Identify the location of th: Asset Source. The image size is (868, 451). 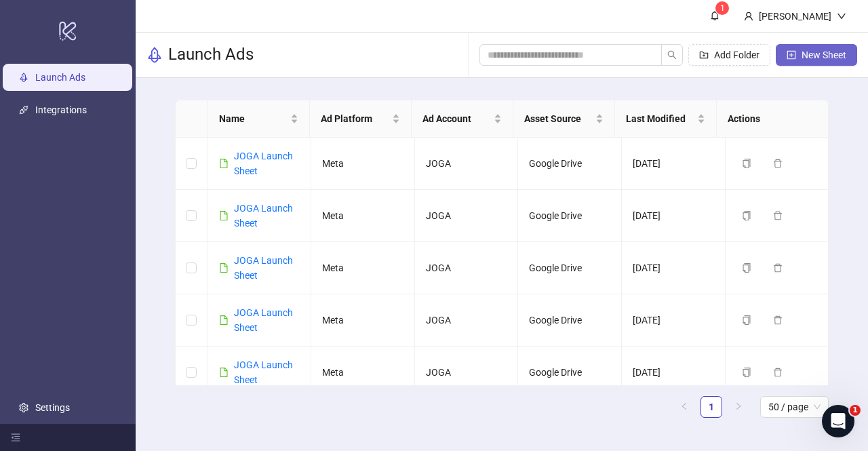
(564, 118).